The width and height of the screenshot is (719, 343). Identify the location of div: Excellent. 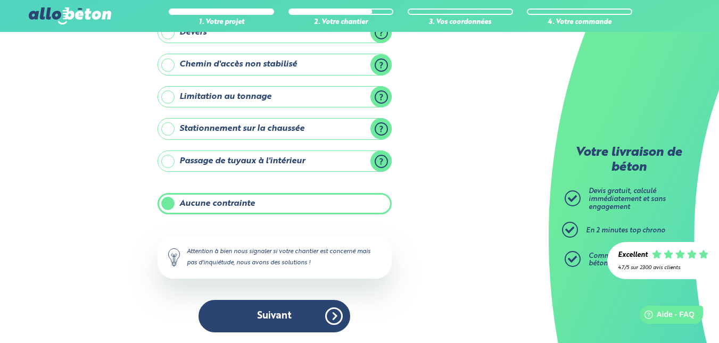
(633, 255).